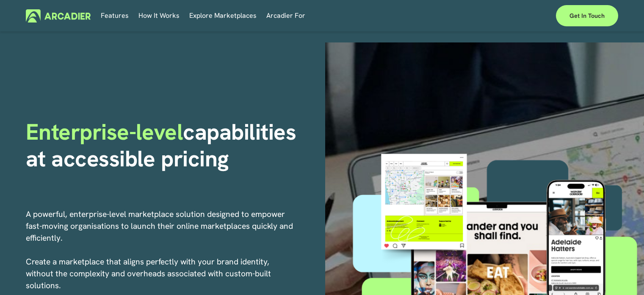  Describe the element at coordinates (164, 145) in the screenshot. I see `strong: capabilities at accessible pricing` at that location.